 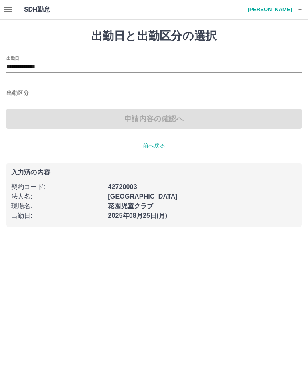 I want to click on h1: 出勤日と出勤区分の選択, so click(x=154, y=36).